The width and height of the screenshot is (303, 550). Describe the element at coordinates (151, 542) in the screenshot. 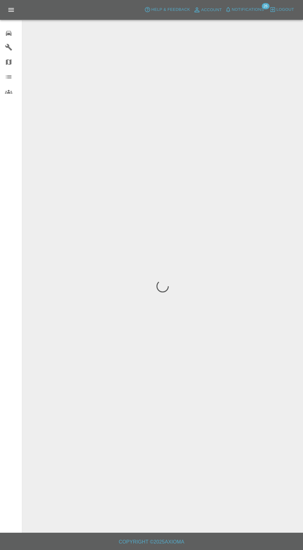

I see `h6: Copyright © 2025 Axioma` at that location.